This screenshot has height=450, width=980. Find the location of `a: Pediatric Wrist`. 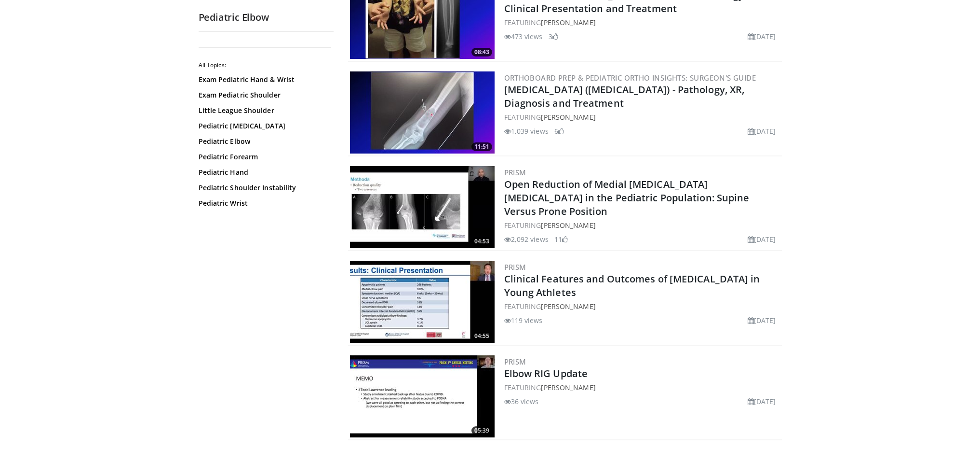

a: Pediatric Wrist is located at coordinates (264, 203).